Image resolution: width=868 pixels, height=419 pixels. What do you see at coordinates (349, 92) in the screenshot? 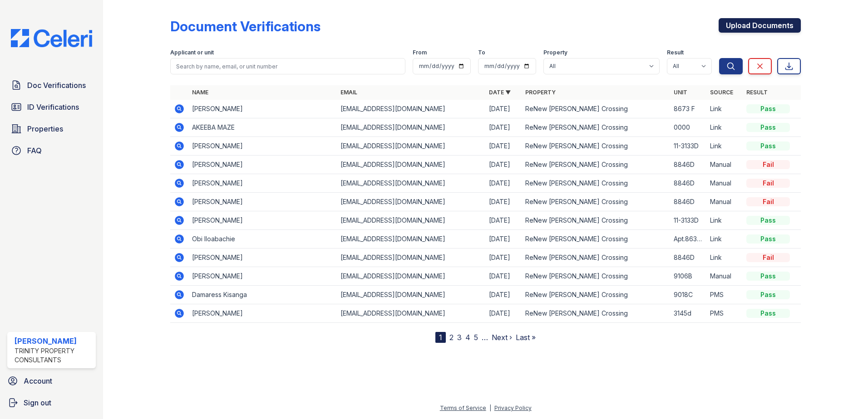
I see `a: Email` at bounding box center [349, 92].